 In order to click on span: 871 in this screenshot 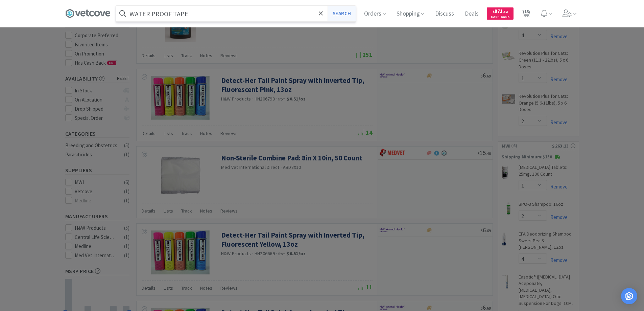, I will do `click(500, 11)`.